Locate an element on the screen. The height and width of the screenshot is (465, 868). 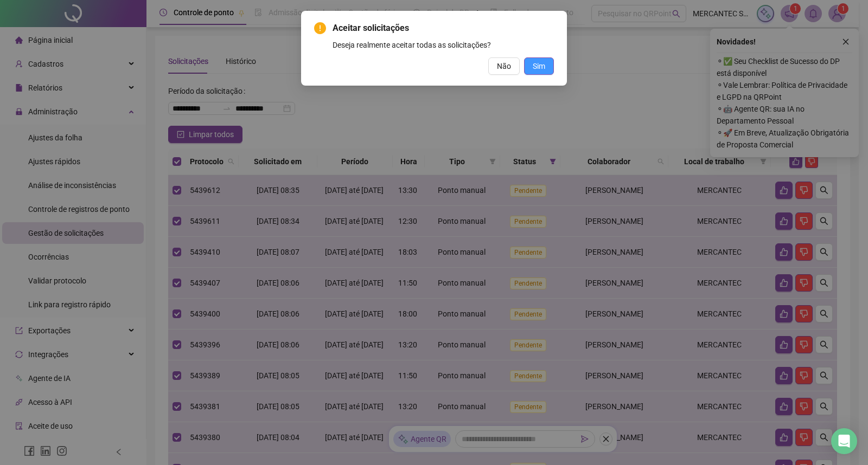
button: Sim is located at coordinates (538, 66).